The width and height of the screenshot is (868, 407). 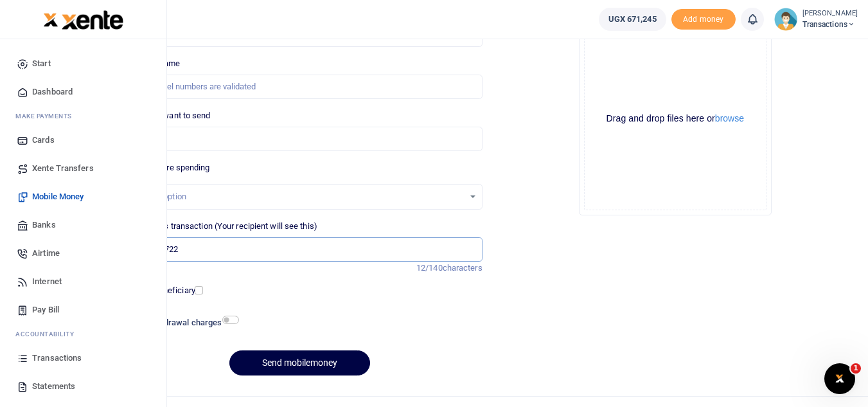 What do you see at coordinates (44, 225) in the screenshot?
I see `span: Banks` at bounding box center [44, 225].